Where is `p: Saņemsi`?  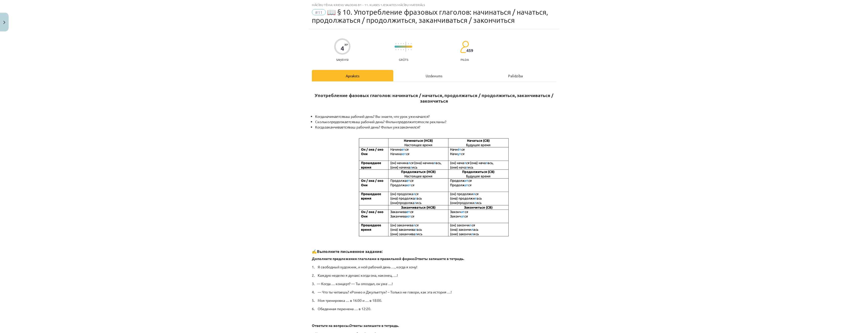 p: Saņemsi is located at coordinates (343, 60).